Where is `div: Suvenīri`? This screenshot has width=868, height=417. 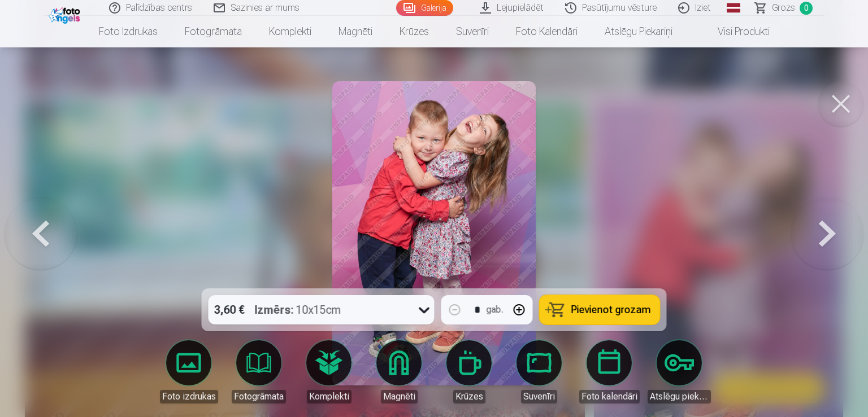 div: Suvenīri is located at coordinates (540, 397).